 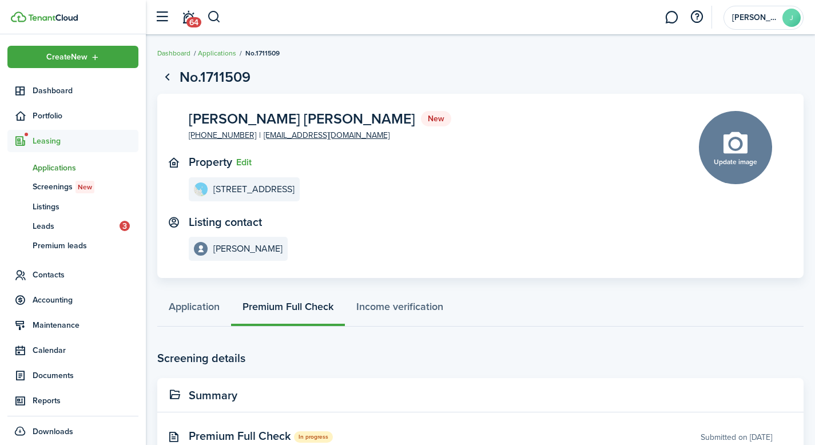 I want to click on span: Portfolio, so click(x=85, y=116).